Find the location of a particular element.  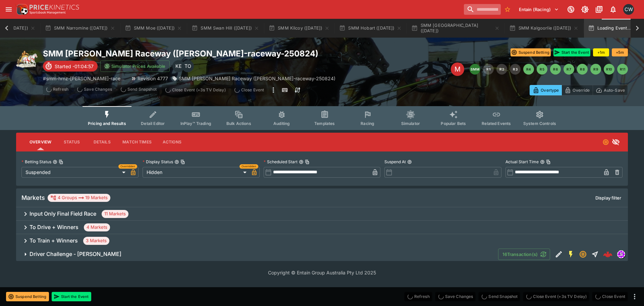

nav: pagination navigation is located at coordinates (549, 69).